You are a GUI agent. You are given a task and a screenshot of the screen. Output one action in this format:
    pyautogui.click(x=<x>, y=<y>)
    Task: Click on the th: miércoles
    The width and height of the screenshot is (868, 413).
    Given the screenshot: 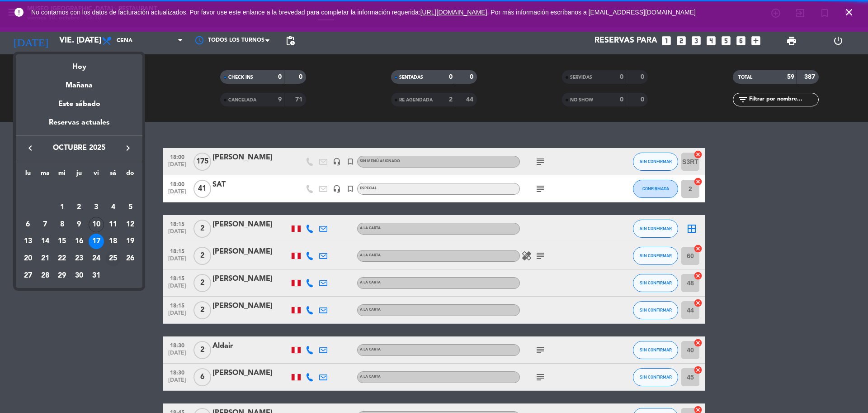 What is the action you would take?
    pyautogui.click(x=62, y=175)
    